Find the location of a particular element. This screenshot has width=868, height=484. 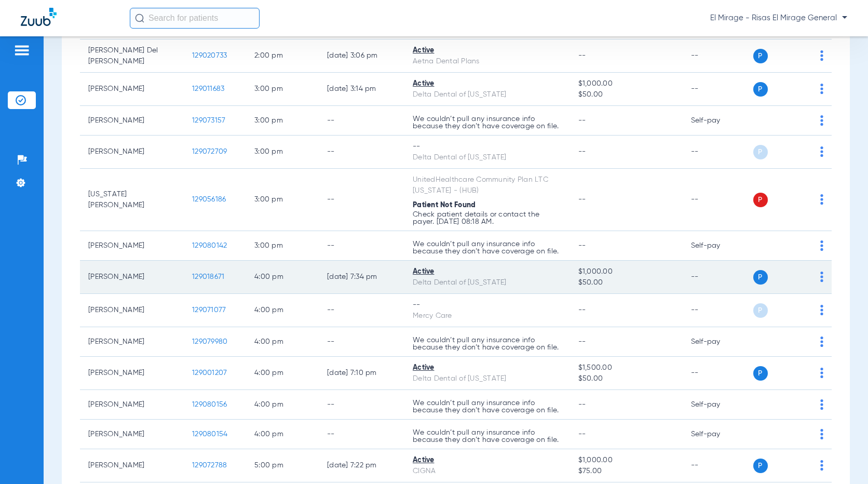

span: 129056186 is located at coordinates (208, 199).